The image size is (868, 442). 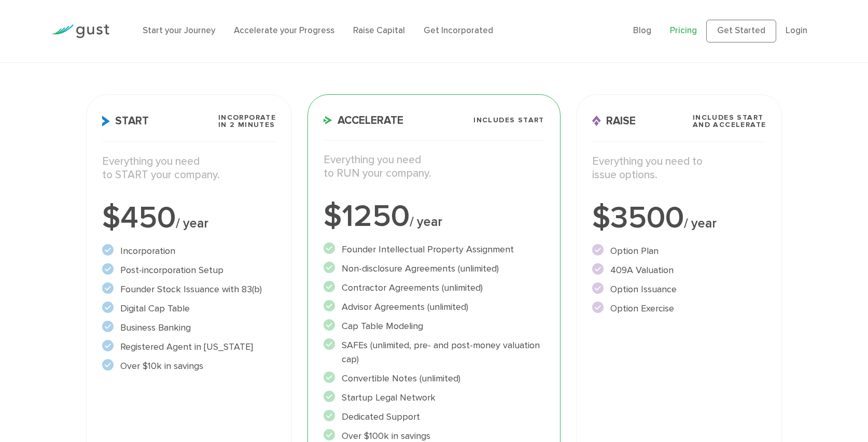 What do you see at coordinates (679, 309) in the screenshot?
I see `li: Option Exercise` at bounding box center [679, 309].